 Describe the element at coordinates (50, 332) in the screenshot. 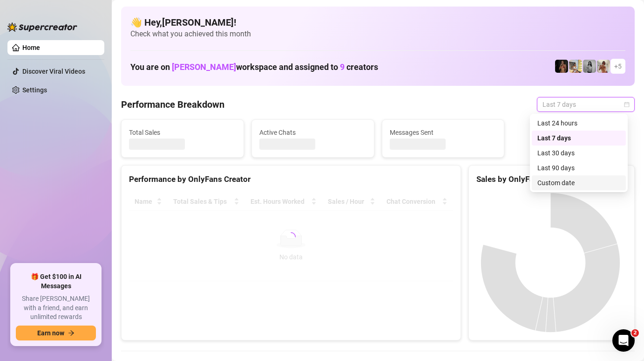

I see `span: Earn now` at that location.